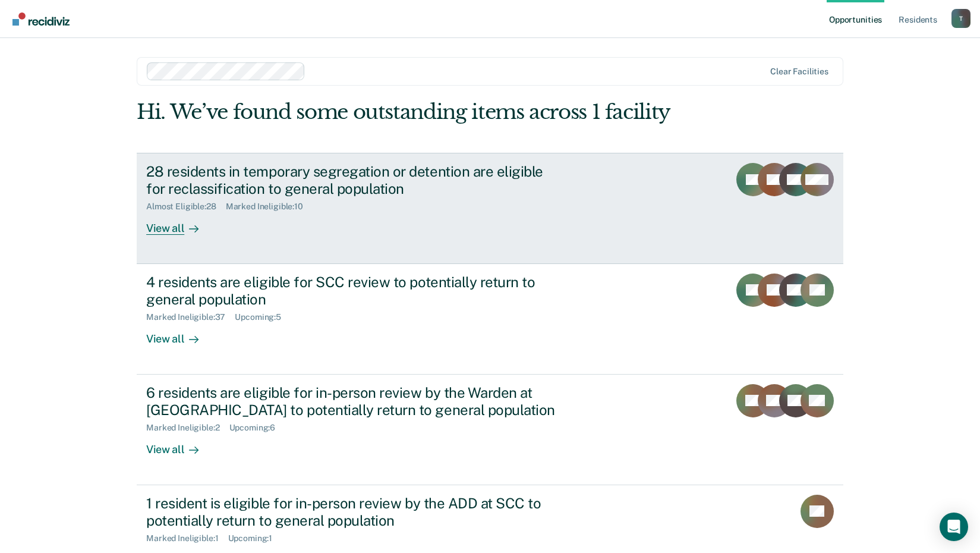 This screenshot has width=980, height=553. I want to click on img: Recidiviz, so click(41, 20).